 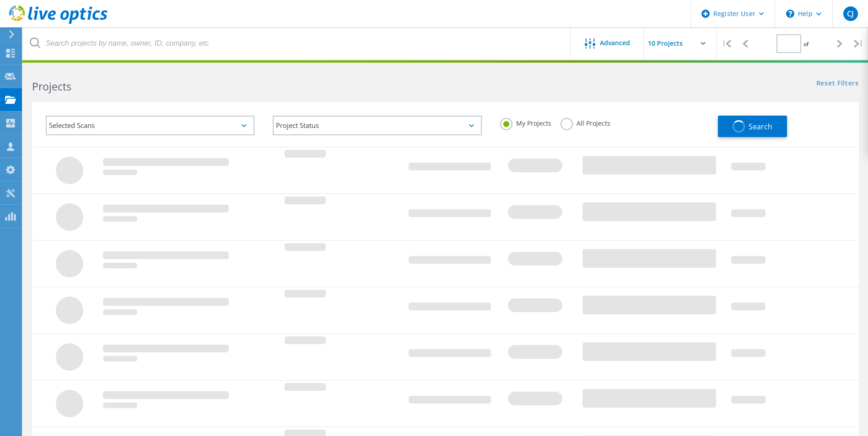 What do you see at coordinates (805, 44) in the screenshot?
I see `span: of` at bounding box center [805, 44].